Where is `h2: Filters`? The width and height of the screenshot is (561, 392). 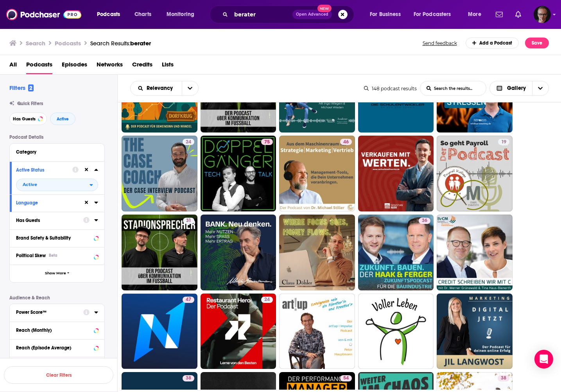
h2: Filters is located at coordinates (22, 88).